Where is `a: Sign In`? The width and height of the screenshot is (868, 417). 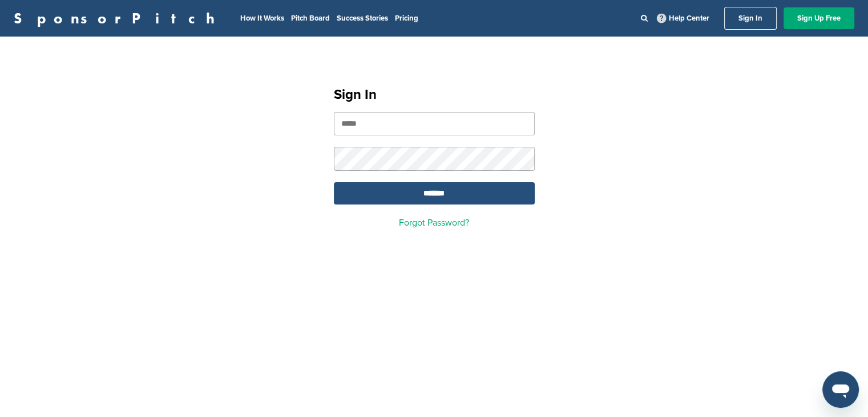
a: Sign In is located at coordinates (750, 18).